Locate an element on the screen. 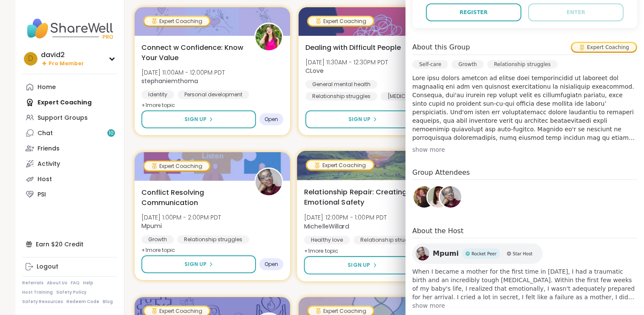 The width and height of the screenshot is (644, 315). img: Star Host is located at coordinates (509, 253).